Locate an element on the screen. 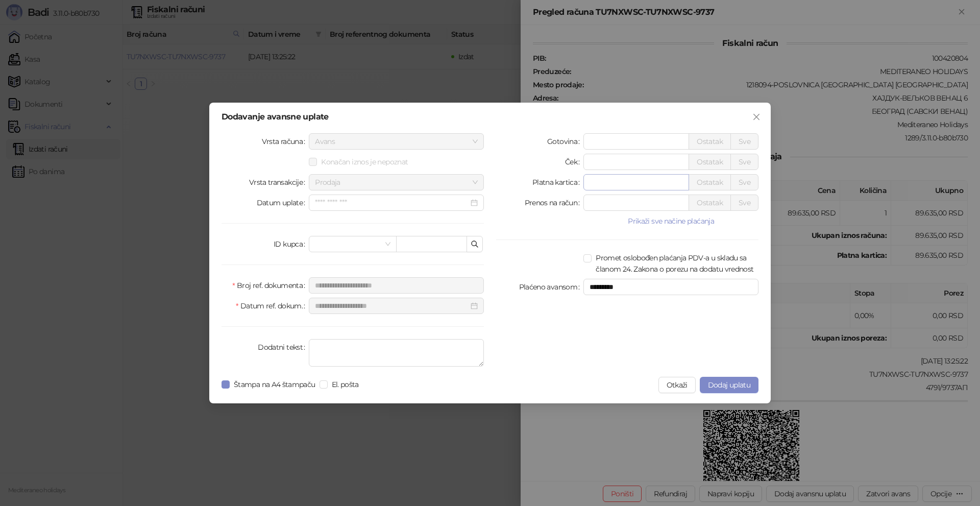 The height and width of the screenshot is (506, 980). input: Datum ref. dokum. is located at coordinates (391, 306).